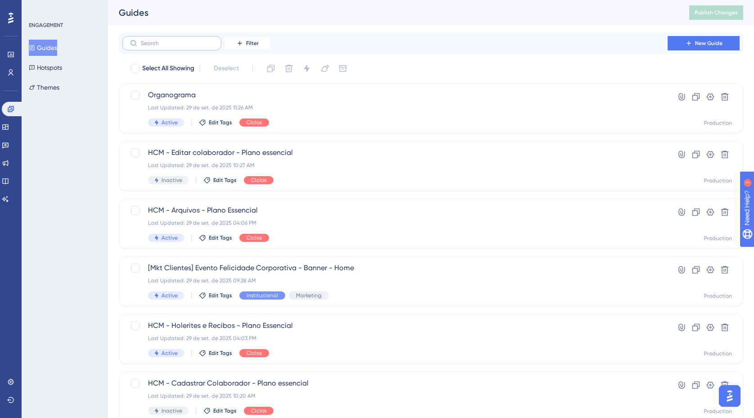 The height and width of the screenshot is (418, 754). I want to click on button: Deselect, so click(226, 68).